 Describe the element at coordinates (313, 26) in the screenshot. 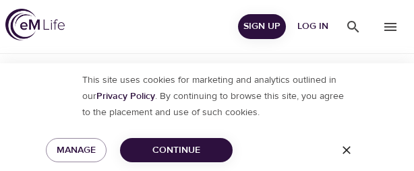

I see `button: Log in` at that location.